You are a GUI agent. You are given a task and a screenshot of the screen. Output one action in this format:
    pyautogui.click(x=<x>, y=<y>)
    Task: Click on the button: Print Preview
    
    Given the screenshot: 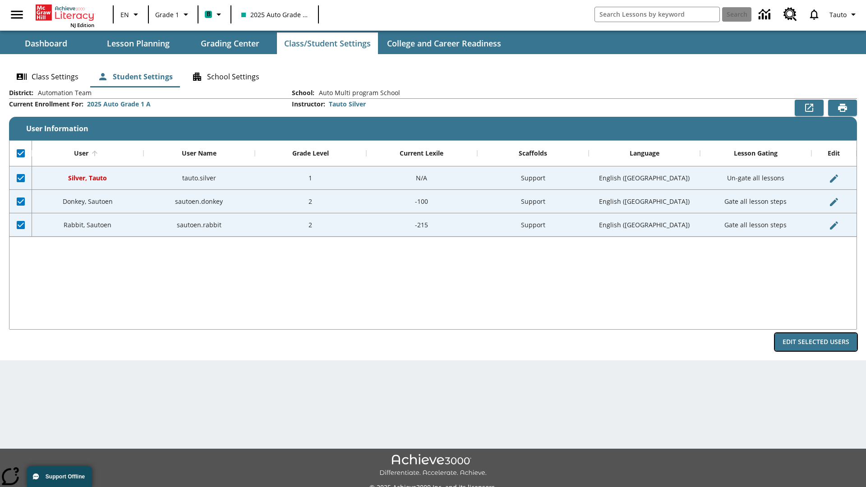 What is the action you would take?
    pyautogui.click(x=842, y=108)
    